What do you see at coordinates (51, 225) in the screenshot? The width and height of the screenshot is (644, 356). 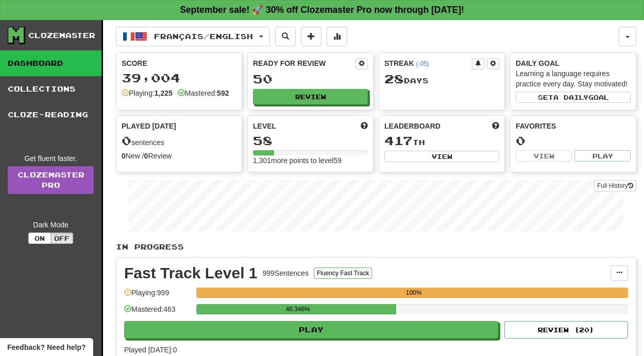 I see `div: Dark Mode` at bounding box center [51, 225].